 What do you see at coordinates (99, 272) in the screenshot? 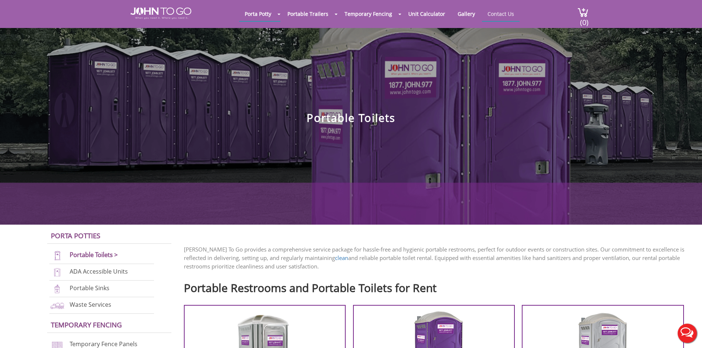
I see `a: ADA Accessible Units` at bounding box center [99, 272].